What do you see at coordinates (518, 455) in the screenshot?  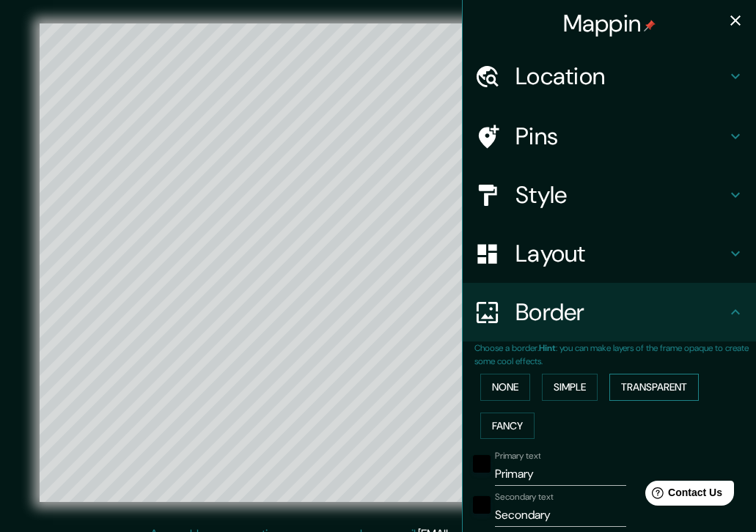 I see `label: Primary text` at bounding box center [518, 455].